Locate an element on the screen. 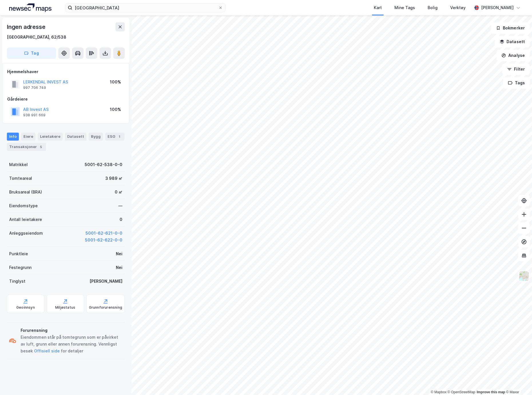 The width and height of the screenshot is (532, 395). div: Ingen adresse is located at coordinates (27, 27).